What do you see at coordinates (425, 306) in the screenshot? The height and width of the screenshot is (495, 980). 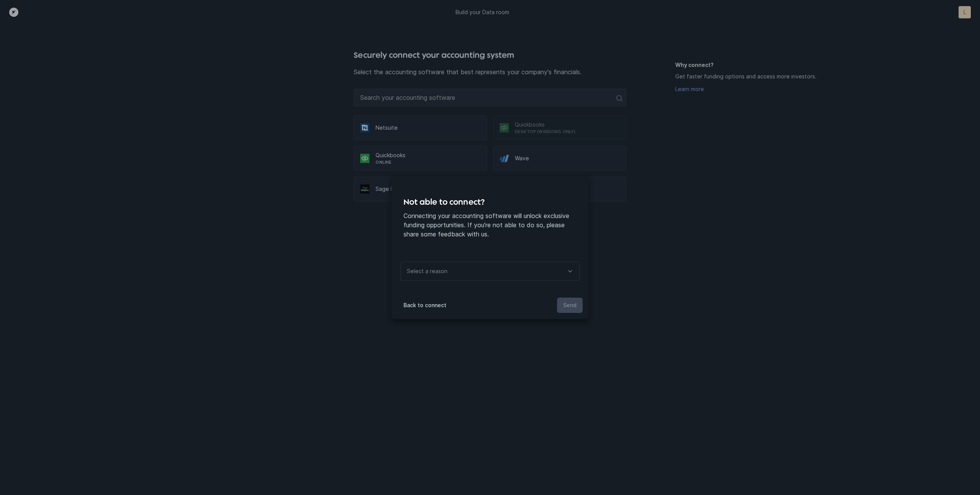 I see `p: Back to connect` at bounding box center [425, 306].